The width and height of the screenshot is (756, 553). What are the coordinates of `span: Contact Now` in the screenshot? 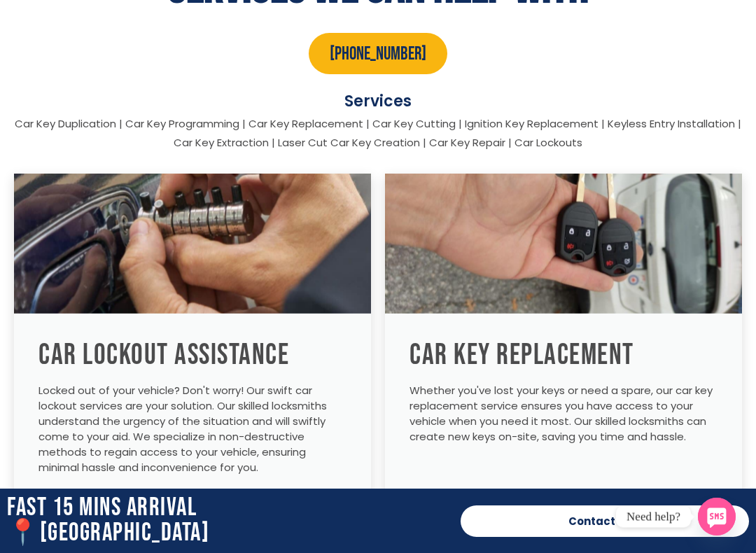 It's located at (605, 521).